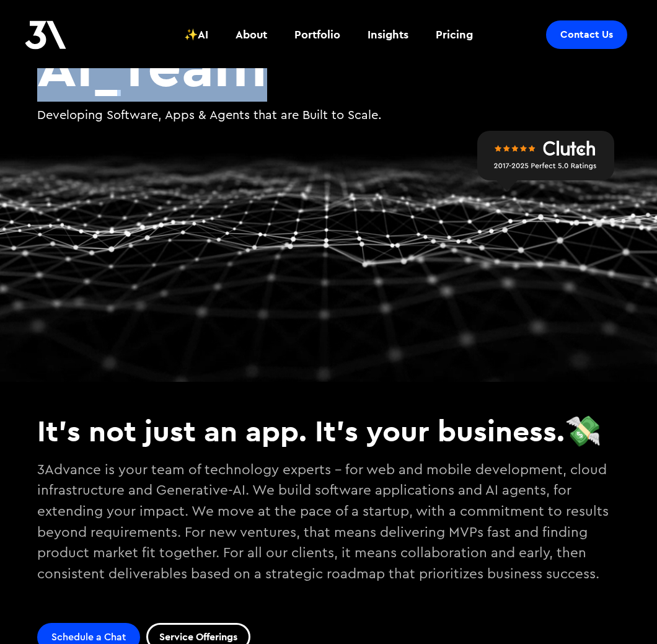 Image resolution: width=657 pixels, height=644 pixels. I want to click on p: Developing Software, Apps & Agents that are Built to Scale., so click(328, 115).